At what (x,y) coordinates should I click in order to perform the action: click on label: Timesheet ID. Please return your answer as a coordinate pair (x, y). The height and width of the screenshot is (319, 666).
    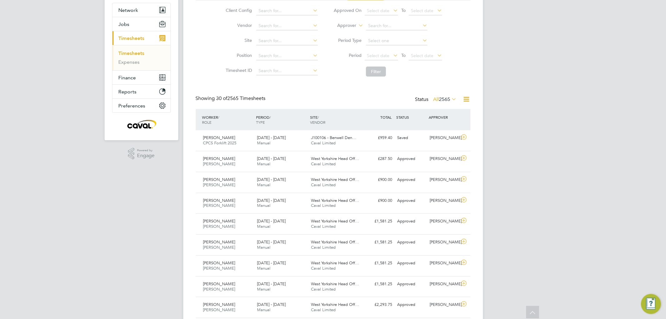
    Looking at the image, I should click on (238, 70).